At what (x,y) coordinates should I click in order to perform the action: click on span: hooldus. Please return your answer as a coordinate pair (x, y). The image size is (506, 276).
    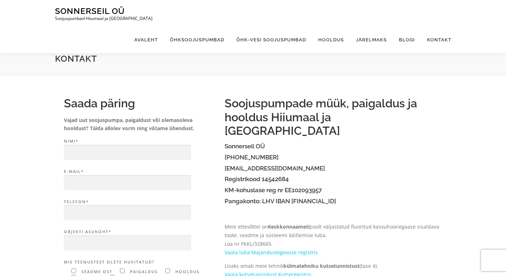
    Looking at the image, I should click on (186, 272).